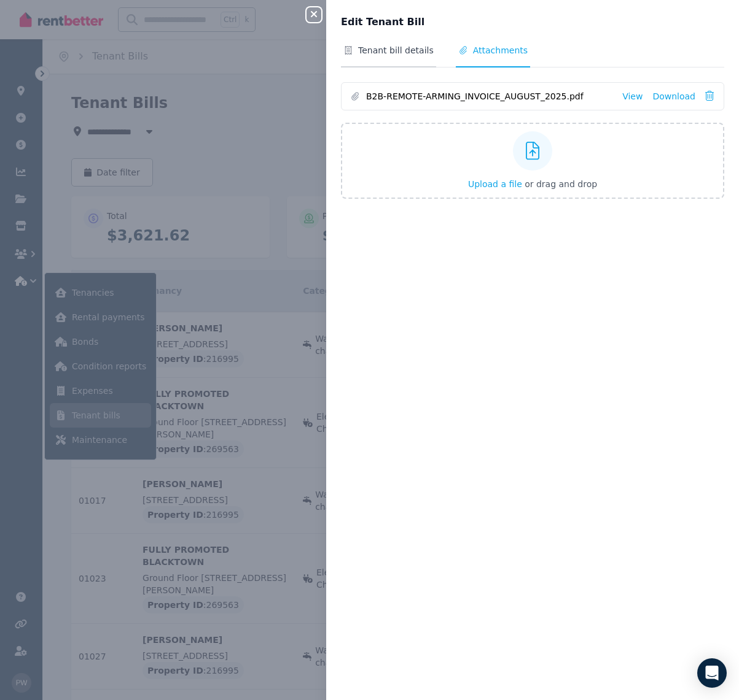 The width and height of the screenshot is (739, 700). I want to click on a: Download, so click(674, 96).